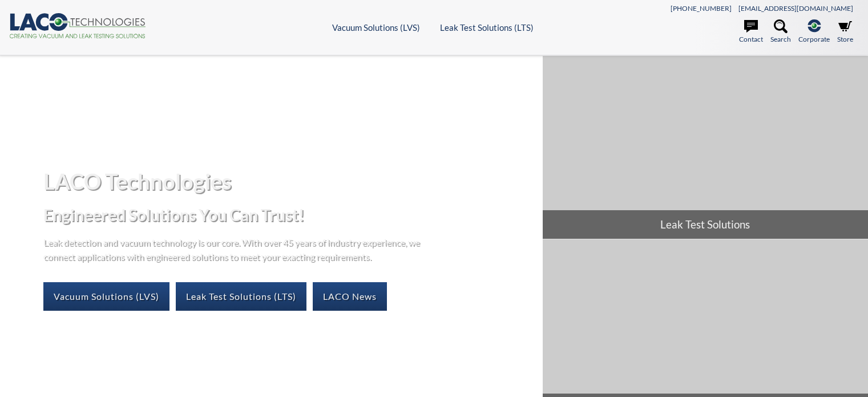 The height and width of the screenshot is (397, 868). I want to click on a: Store, so click(845, 32).